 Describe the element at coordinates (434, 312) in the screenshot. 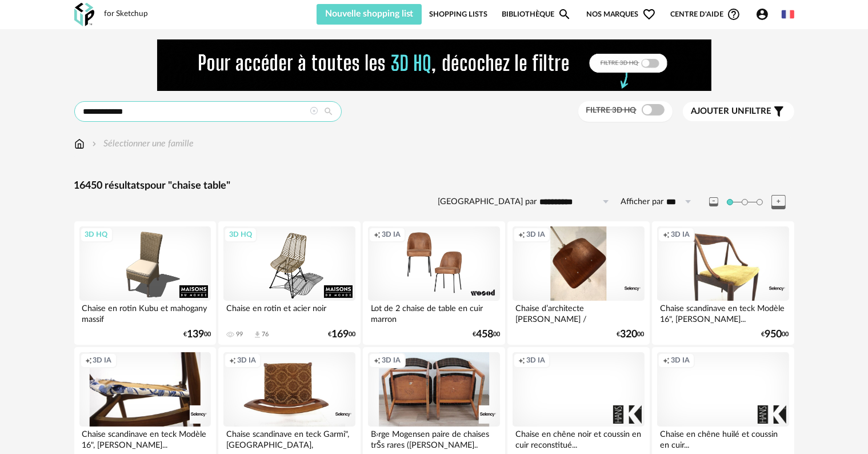

I see `div: Lot de 2 chaise de table en cuir marron` at that location.